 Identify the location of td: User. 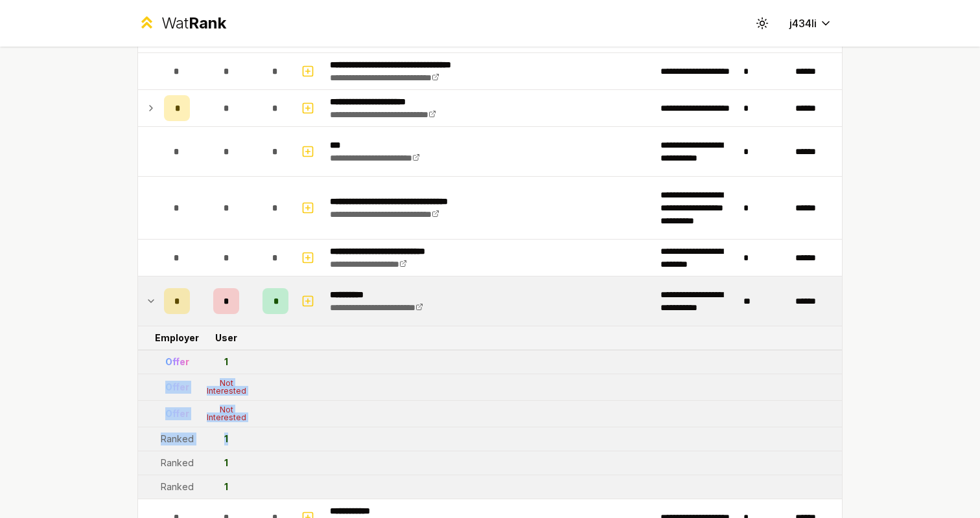
(226, 338).